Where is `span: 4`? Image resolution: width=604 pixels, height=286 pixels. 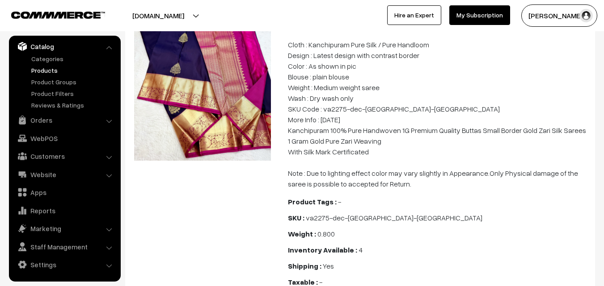
span: 4 is located at coordinates (360, 250).